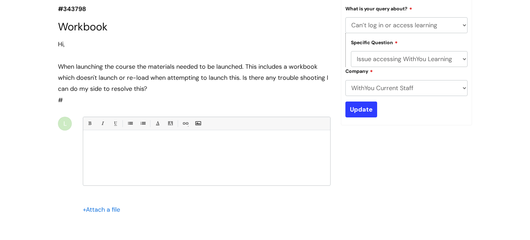  Describe the element at coordinates (379, 8) in the screenshot. I see `label: What is your query about?` at that location.